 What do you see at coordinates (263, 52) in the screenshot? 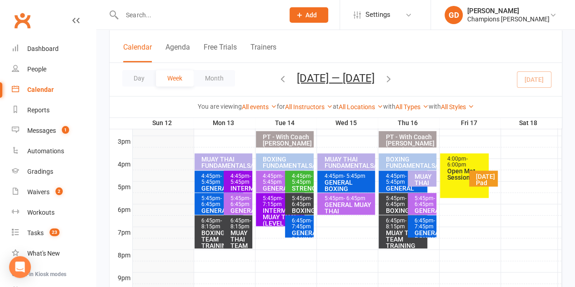
I see `button: Trainers` at bounding box center [263, 52].